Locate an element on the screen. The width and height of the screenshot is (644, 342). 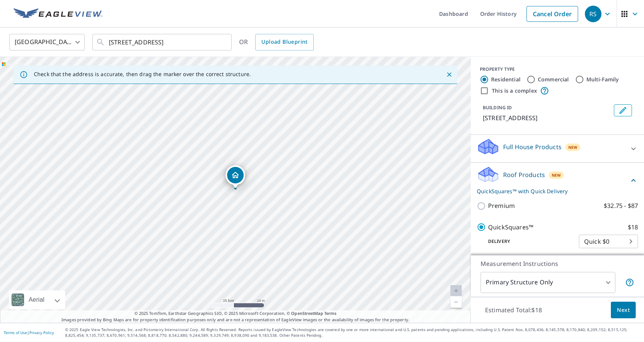
p: QuickSquares™ with Quick Delivery is located at coordinates (553, 191).